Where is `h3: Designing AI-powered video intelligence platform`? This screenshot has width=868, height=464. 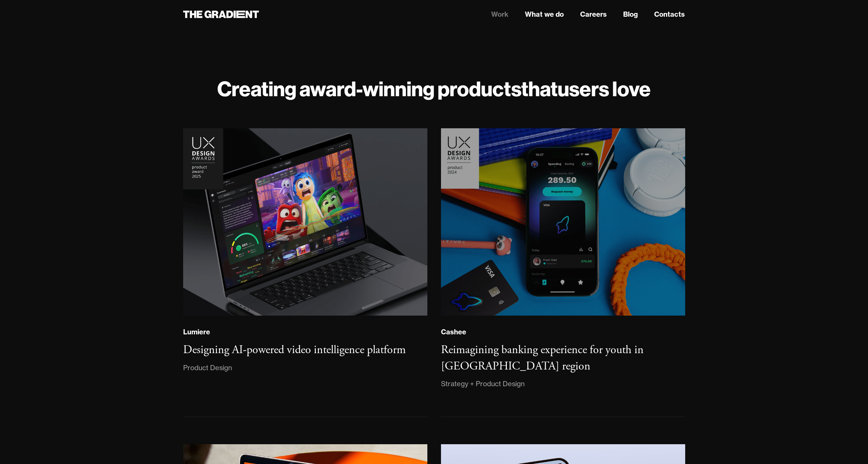
h3: Designing AI-powered video intelligence platform is located at coordinates (294, 350).